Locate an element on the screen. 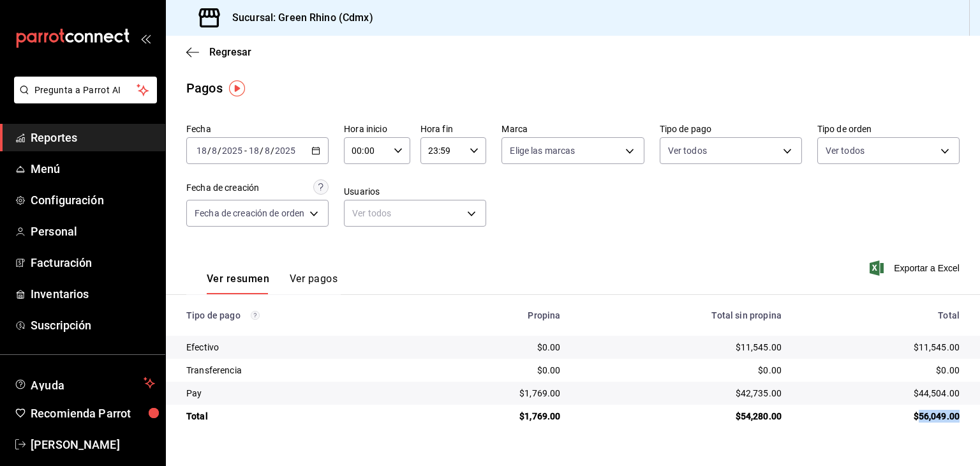  label: Usuarios is located at coordinates (415, 192).